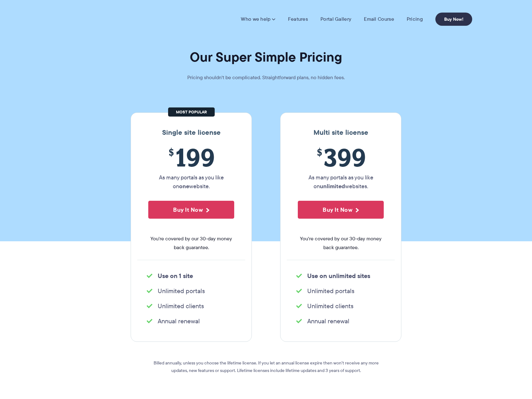 This screenshot has height=399, width=532. I want to click on strong: one, so click(184, 186).